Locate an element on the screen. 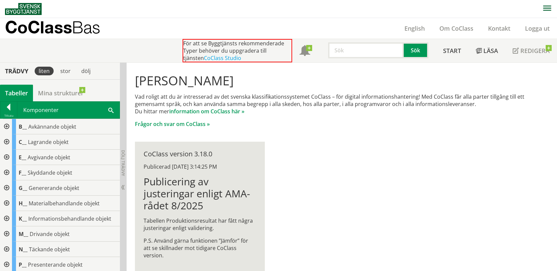 Image resolution: width=557 pixels, height=271 pixels. span: Genererande objekt is located at coordinates (54, 188).